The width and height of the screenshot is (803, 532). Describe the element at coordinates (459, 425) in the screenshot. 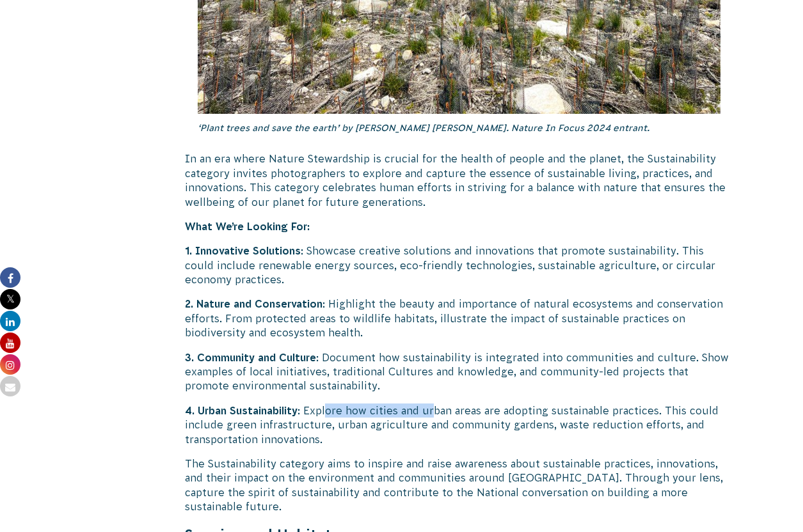

I see `p: : Explore how cities and urban areas are adopting sustainable practices. This could include green...` at that location.